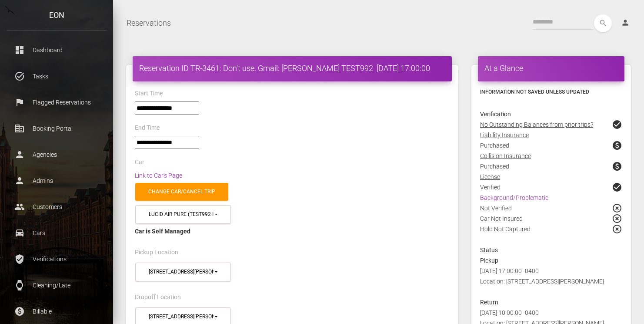  I want to click on p: Cleaning/Late, so click(56, 285).